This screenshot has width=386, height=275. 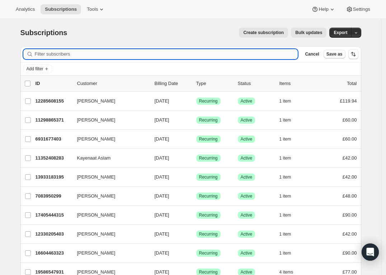 I want to click on p: 16604463323, so click(x=54, y=254).